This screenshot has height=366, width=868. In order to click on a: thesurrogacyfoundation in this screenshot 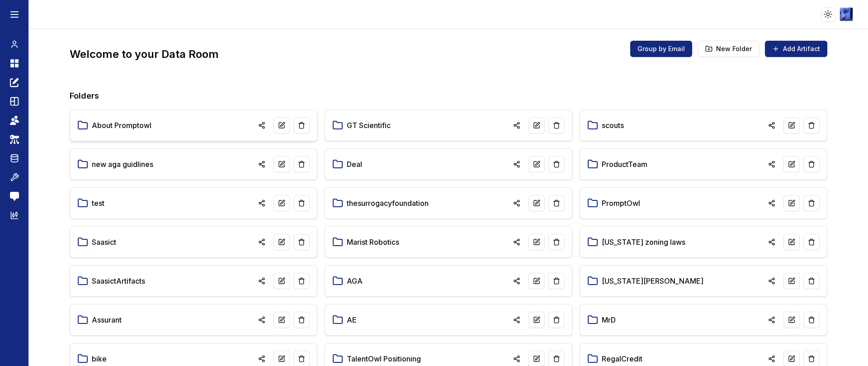, I will do `click(388, 203)`.